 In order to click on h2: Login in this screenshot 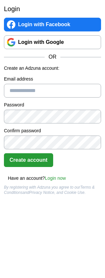, I will do `click(52, 9)`.